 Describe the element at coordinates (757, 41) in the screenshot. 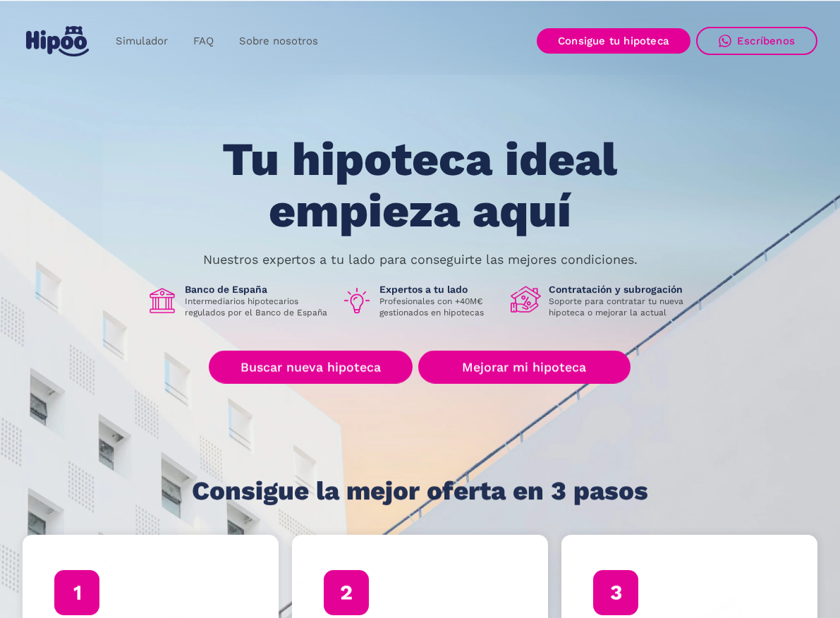

I see `a: Escríbenos` at that location.